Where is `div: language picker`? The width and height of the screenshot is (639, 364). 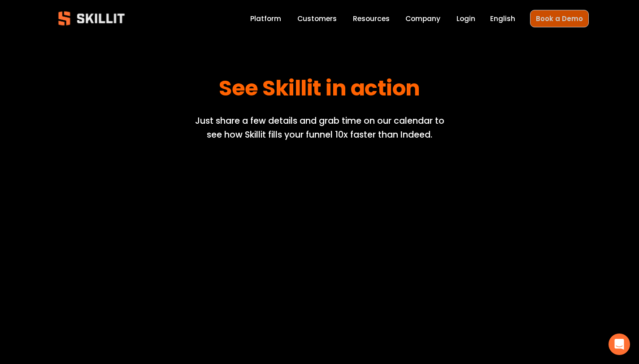 div: language picker is located at coordinates (503, 18).